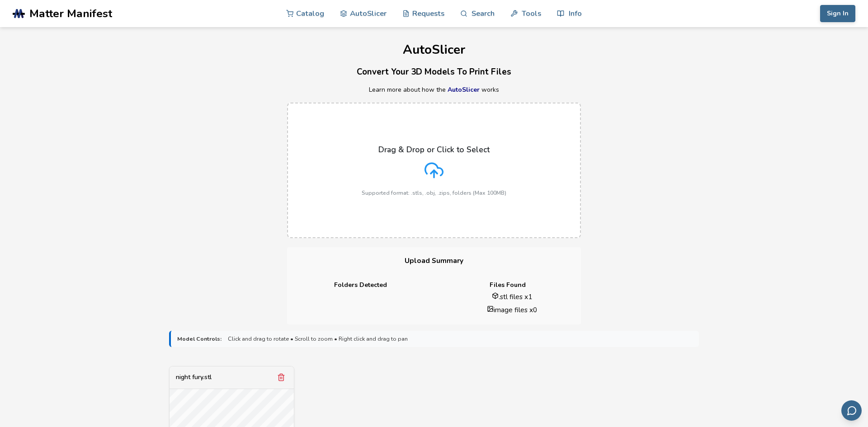 The width and height of the screenshot is (868, 427). Describe the element at coordinates (511, 297) in the screenshot. I see `li: .stl files x 1` at that location.